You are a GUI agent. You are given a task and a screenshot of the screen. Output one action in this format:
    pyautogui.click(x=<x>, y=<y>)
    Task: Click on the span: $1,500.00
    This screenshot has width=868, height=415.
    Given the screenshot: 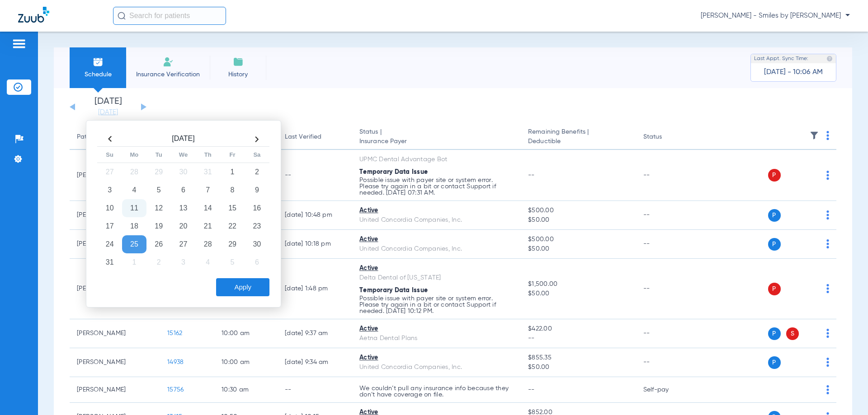 What is the action you would take?
    pyautogui.click(x=578, y=284)
    